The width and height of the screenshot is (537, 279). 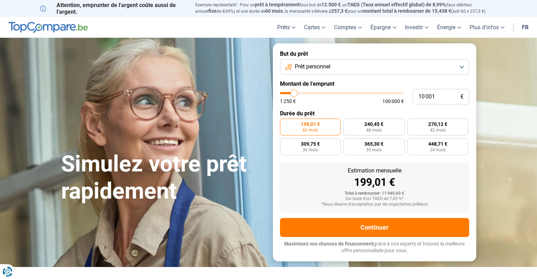 I want to click on p: Attention, emprunter de l'argent coûte aussi de l'argent., so click(x=113, y=8).